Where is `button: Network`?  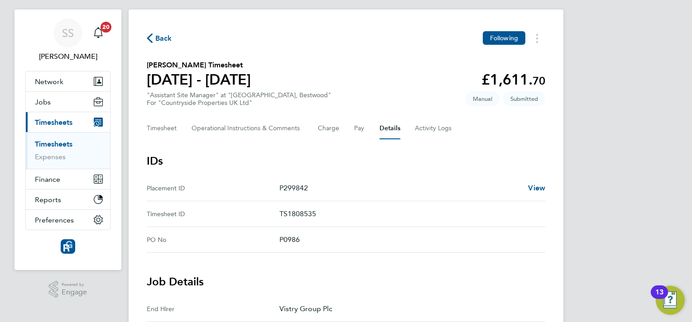 button: Network is located at coordinates (68, 81).